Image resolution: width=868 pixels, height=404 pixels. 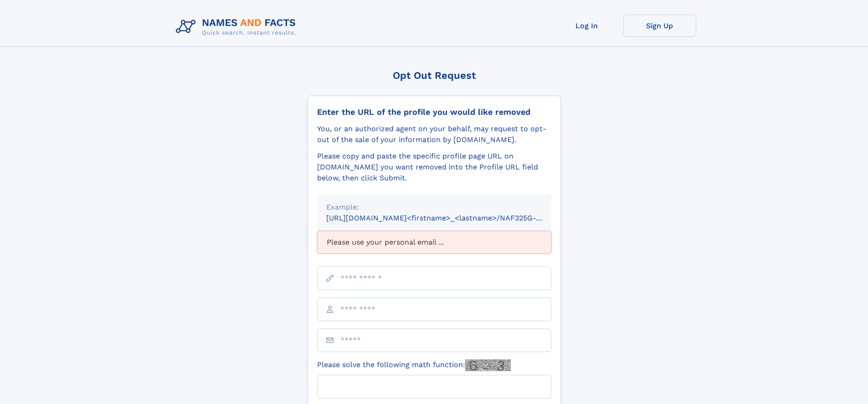 I want to click on div: Enter the URL of the profile you would like removed, so click(x=434, y=112).